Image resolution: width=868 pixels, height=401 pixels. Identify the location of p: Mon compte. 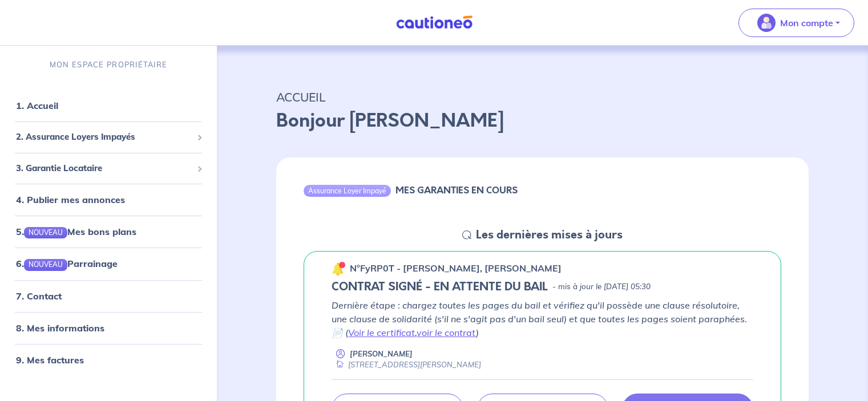
(806, 23).